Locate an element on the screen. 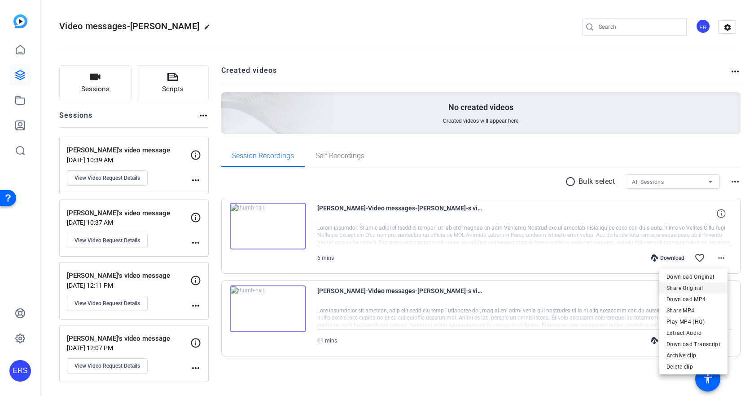 The width and height of the screenshot is (754, 396). span: Extract Audio is located at coordinates (694, 333).